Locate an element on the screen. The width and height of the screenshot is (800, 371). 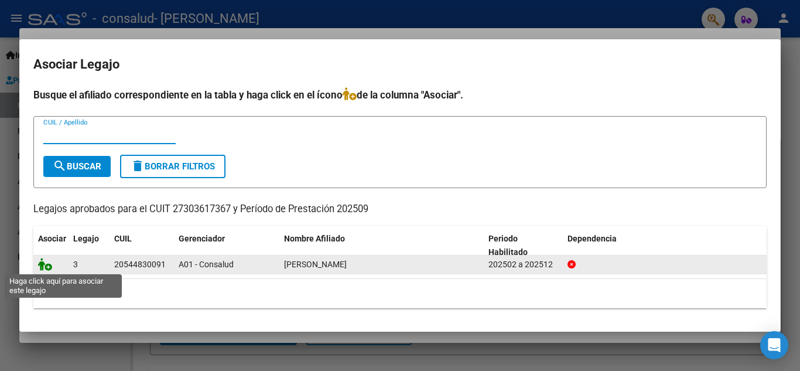
button: Borrar Filtros is located at coordinates (173, 166).